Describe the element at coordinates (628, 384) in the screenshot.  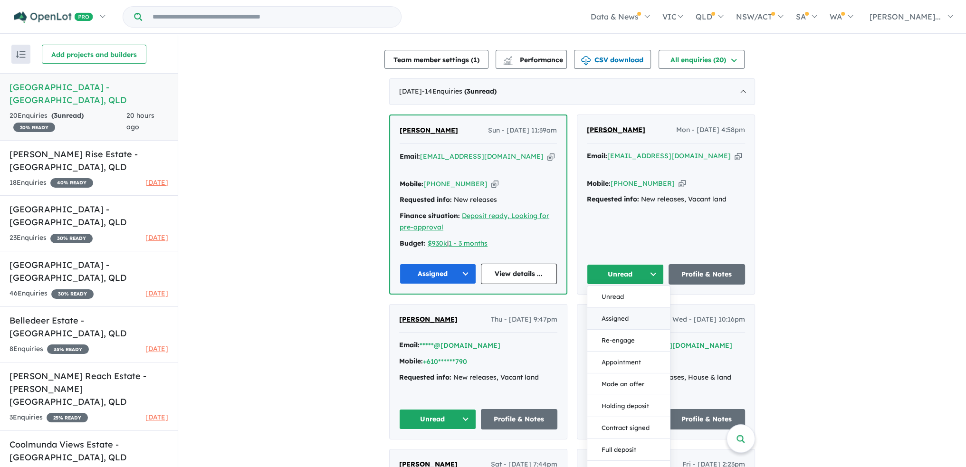
I see `button: Made an offer` at that location.